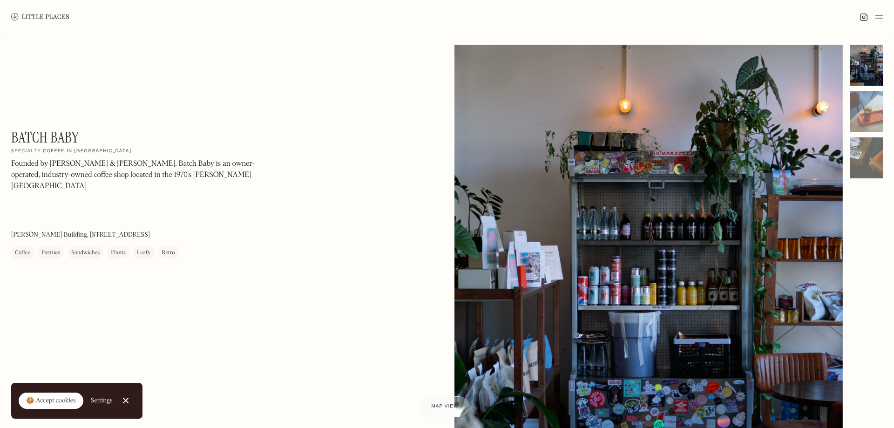 This screenshot has width=894, height=428. What do you see at coordinates (45, 137) in the screenshot?
I see `h1: Batch Baby` at bounding box center [45, 137].